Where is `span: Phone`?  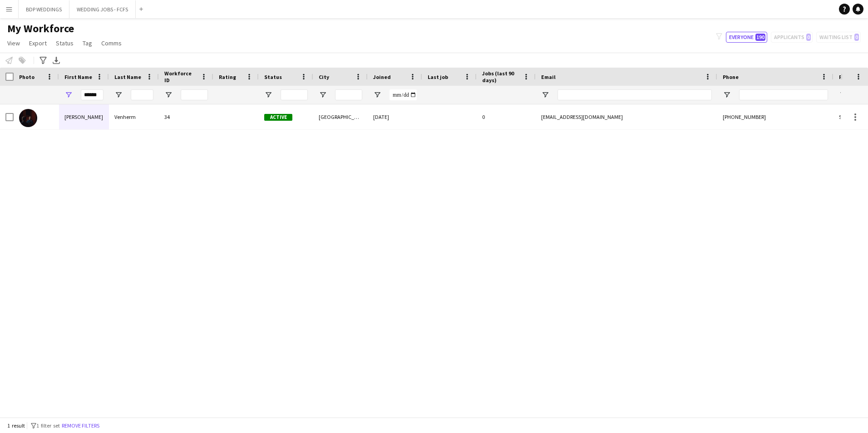 span: Phone is located at coordinates (730, 77).